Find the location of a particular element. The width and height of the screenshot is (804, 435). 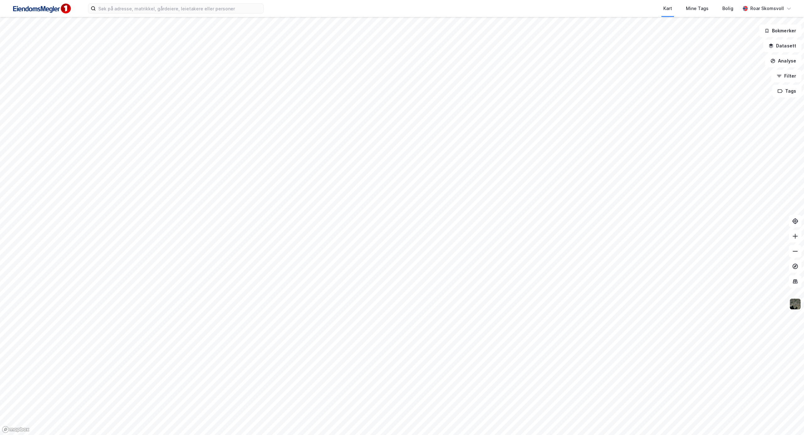

div: Chat Widget is located at coordinates (788, 420).